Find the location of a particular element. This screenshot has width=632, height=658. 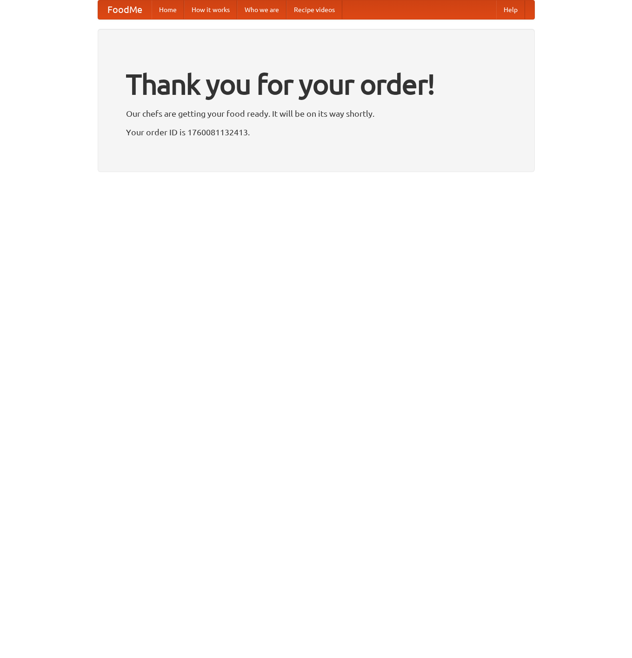

a: Who we are is located at coordinates (262, 10).